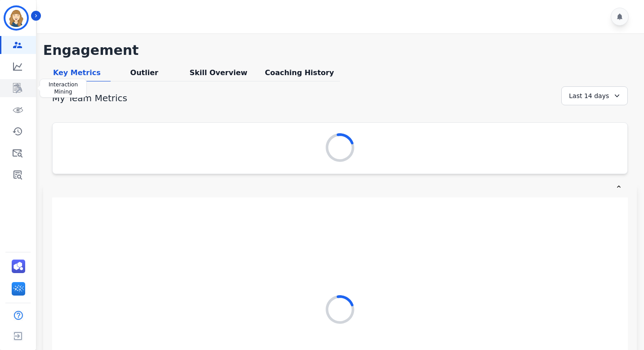  I want to click on h1: Engagement, so click(340, 50).